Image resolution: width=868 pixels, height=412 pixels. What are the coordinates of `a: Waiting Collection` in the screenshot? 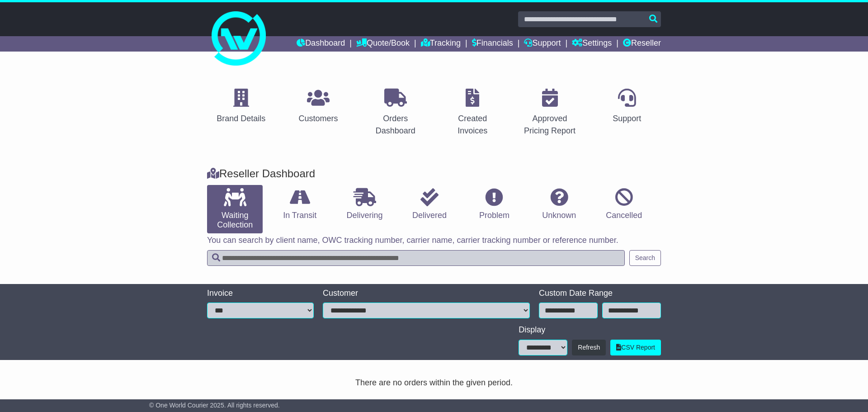 It's located at (235, 209).